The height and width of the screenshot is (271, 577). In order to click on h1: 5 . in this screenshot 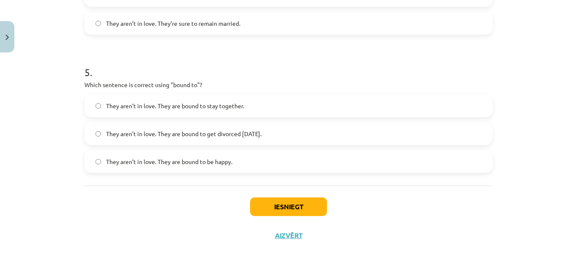, I will do `click(289, 65)`.